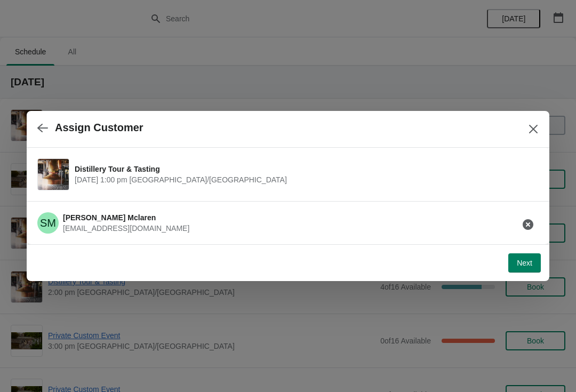  What do you see at coordinates (304, 169) in the screenshot?
I see `span: Distillery Tour & Tasting` at bounding box center [304, 169].